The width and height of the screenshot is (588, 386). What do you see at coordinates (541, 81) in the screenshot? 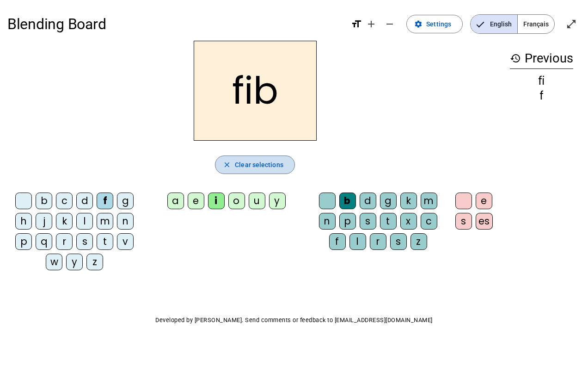
I see `div: fi` at bounding box center [541, 81].